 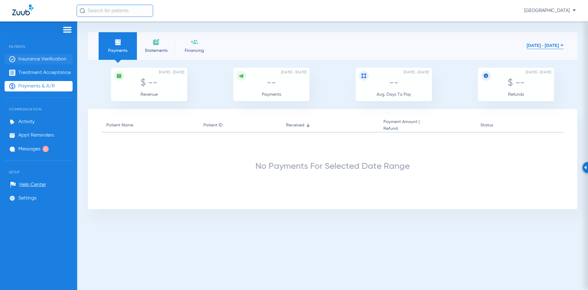 I want to click on span: Help Center, so click(x=32, y=184).